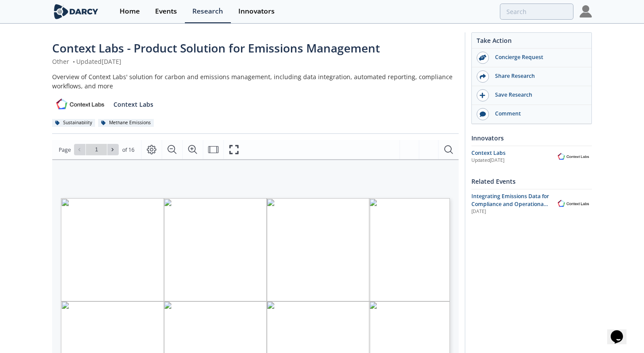 This screenshot has width=644, height=353. What do you see at coordinates (133, 104) in the screenshot?
I see `p: Context Labs` at bounding box center [133, 104].